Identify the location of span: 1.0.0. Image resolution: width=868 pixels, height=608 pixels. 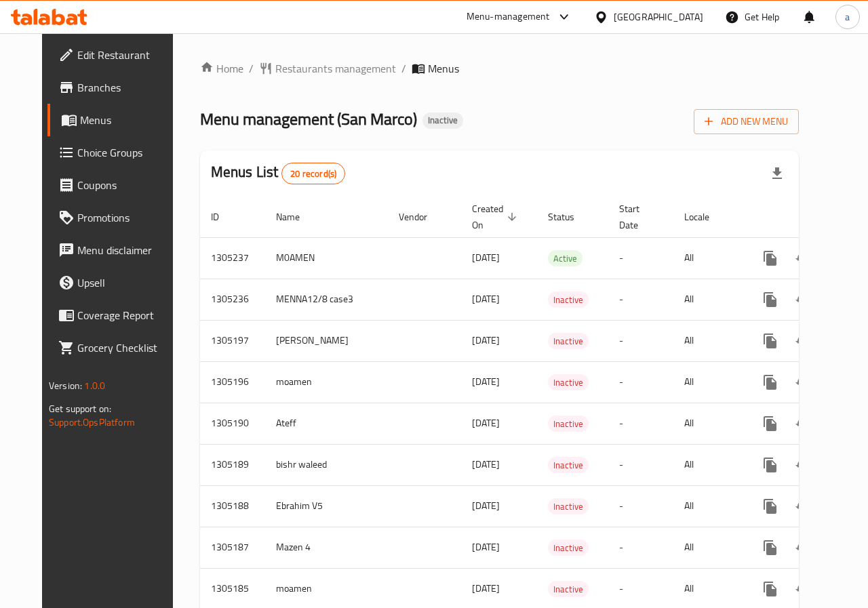
(94, 386).